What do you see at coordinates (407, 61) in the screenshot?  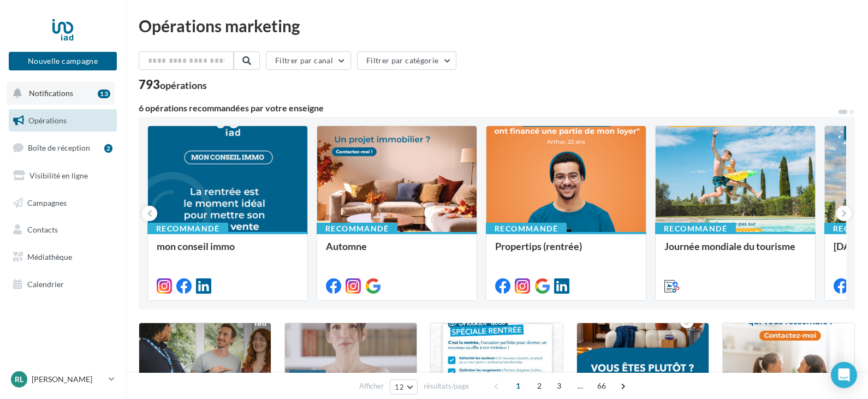 I see `button: Filtrer par catégorie` at bounding box center [407, 61].